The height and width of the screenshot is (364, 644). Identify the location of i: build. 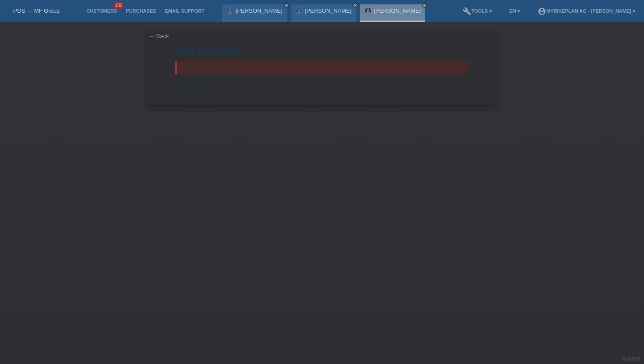
(467, 12).